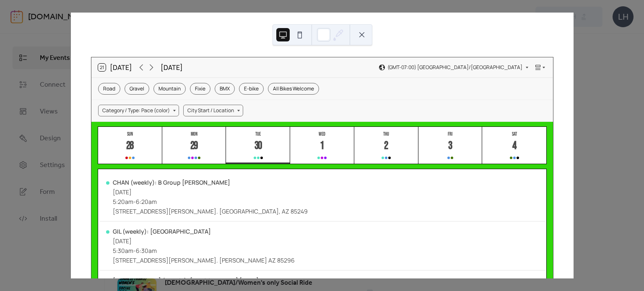 This screenshot has width=644, height=291. Describe the element at coordinates (513, 134) in the screenshot. I see `div: Sat` at that location.